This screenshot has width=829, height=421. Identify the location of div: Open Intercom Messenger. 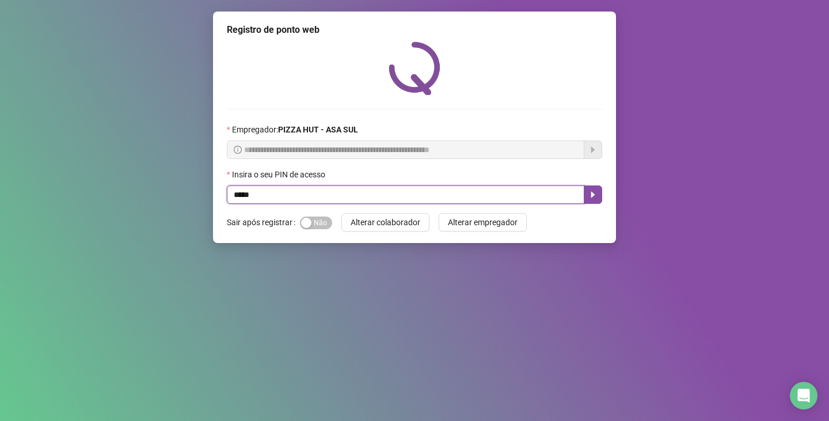
(803, 395).